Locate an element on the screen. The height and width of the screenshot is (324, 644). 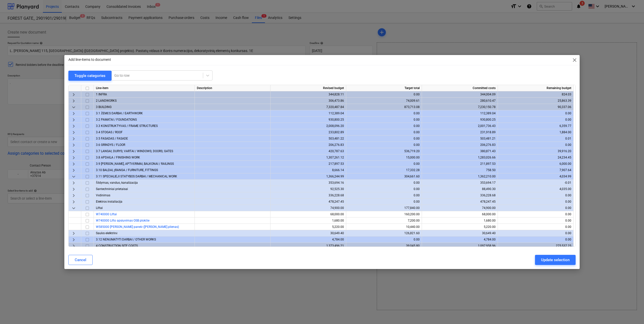
span: W585000 Lifto panelė (nerud.plienas) is located at coordinates (137, 227).